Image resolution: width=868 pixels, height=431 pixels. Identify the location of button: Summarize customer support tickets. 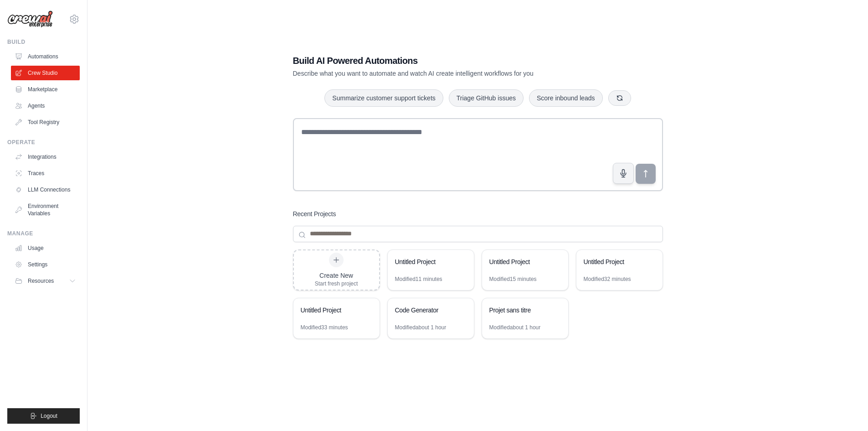
(383, 98).